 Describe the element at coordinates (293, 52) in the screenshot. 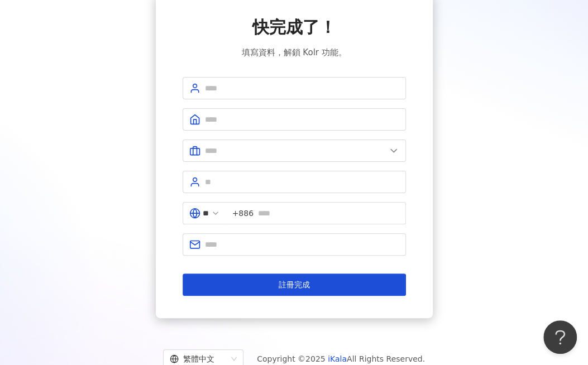

I see `span: 填寫資料，解鎖 Kolr 功能。` at that location.